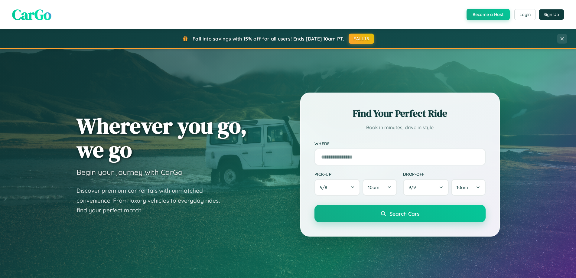 The image size is (576, 278). Describe the element at coordinates (129, 172) in the screenshot. I see `h3: Begin your journey with CarGo` at that location.